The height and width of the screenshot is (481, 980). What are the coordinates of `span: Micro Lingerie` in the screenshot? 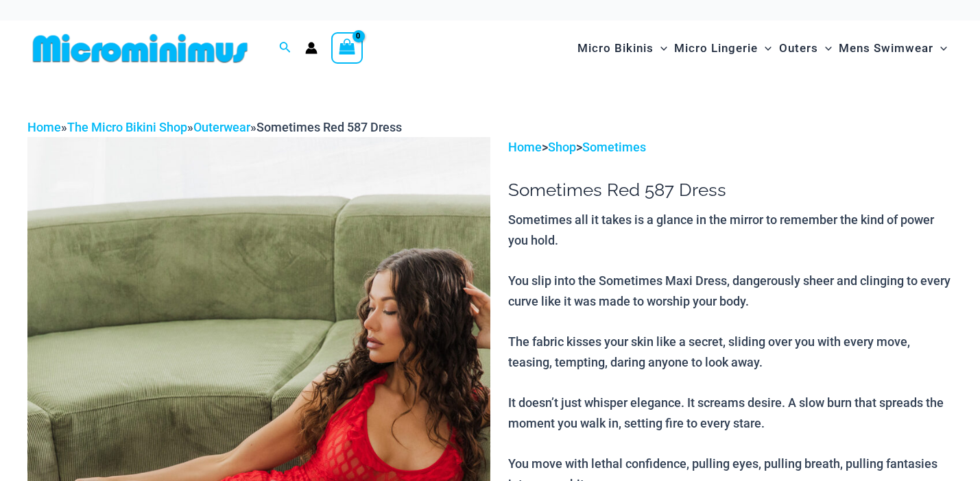 It's located at (716, 48).